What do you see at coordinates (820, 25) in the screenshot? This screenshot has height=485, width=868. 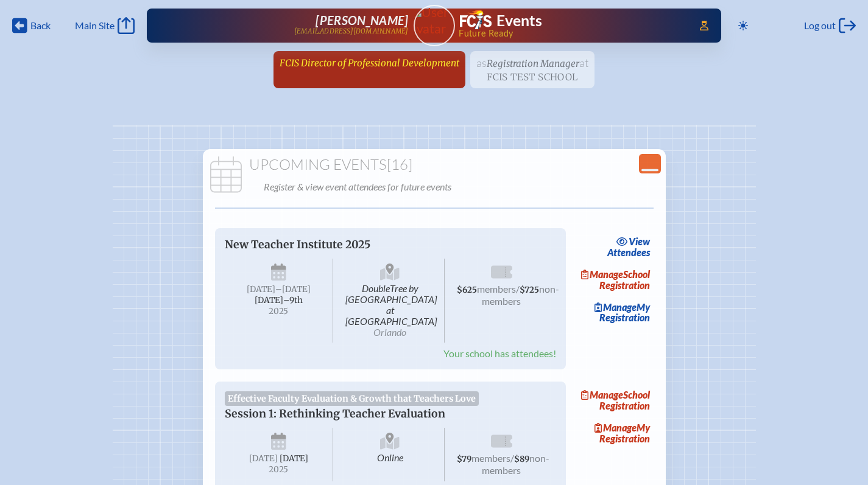 I see `span: Log out` at bounding box center [820, 25].